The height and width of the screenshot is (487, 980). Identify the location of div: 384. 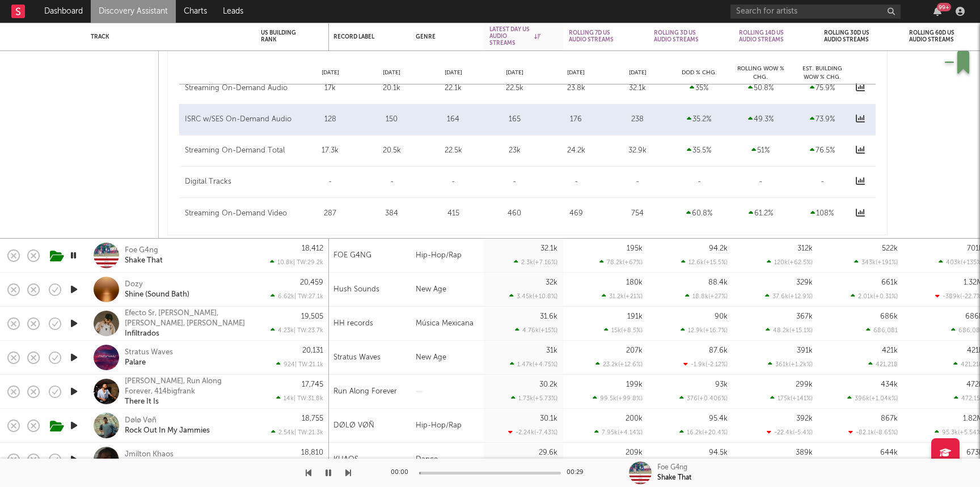
(391, 214).